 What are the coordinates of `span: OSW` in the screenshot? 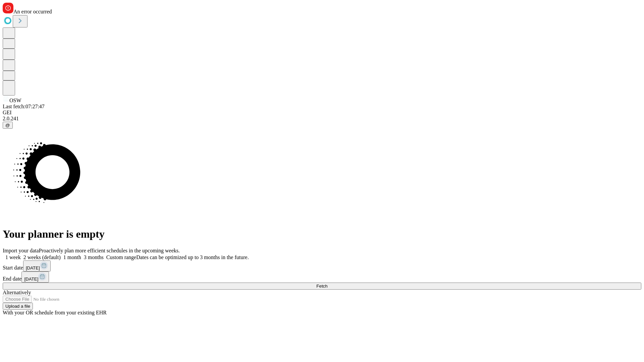 It's located at (16, 100).